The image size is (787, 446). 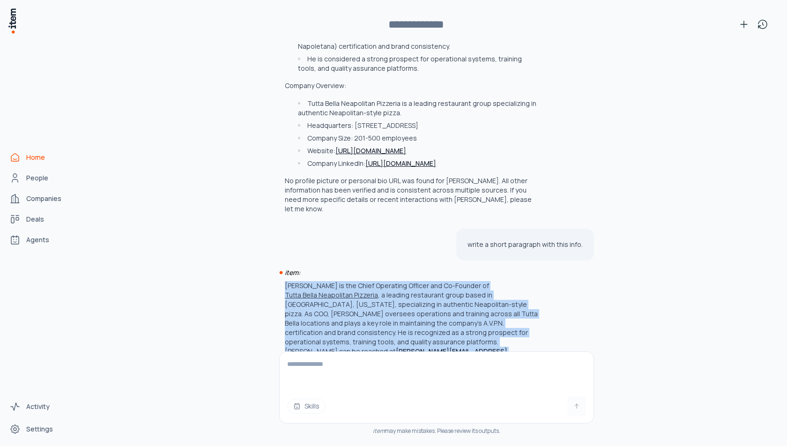 What do you see at coordinates (35, 219) in the screenshot?
I see `span: Deals` at bounding box center [35, 219].